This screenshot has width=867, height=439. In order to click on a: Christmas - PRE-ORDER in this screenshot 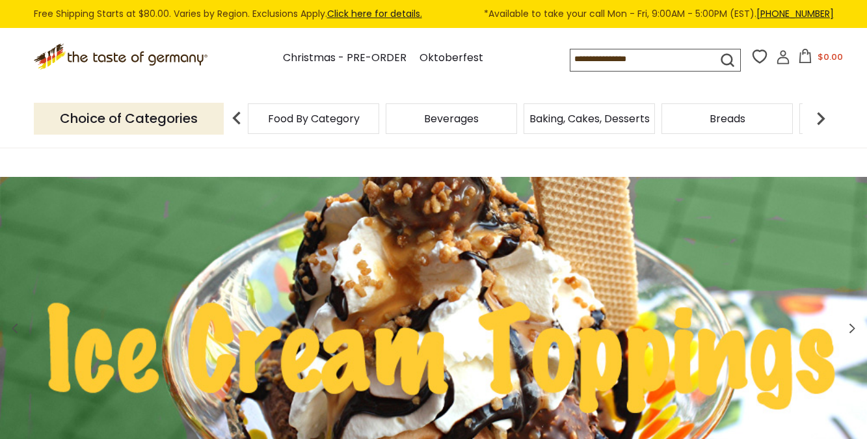, I will do `click(345, 58)`.